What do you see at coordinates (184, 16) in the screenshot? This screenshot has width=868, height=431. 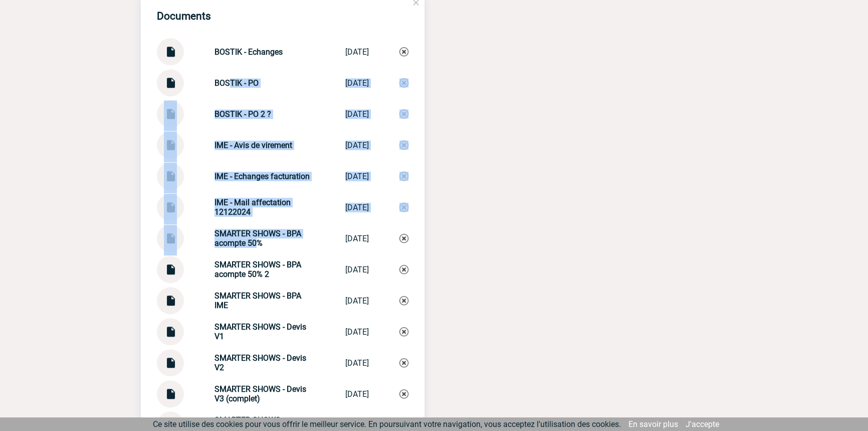 I see `h4: Documents` at bounding box center [184, 16].